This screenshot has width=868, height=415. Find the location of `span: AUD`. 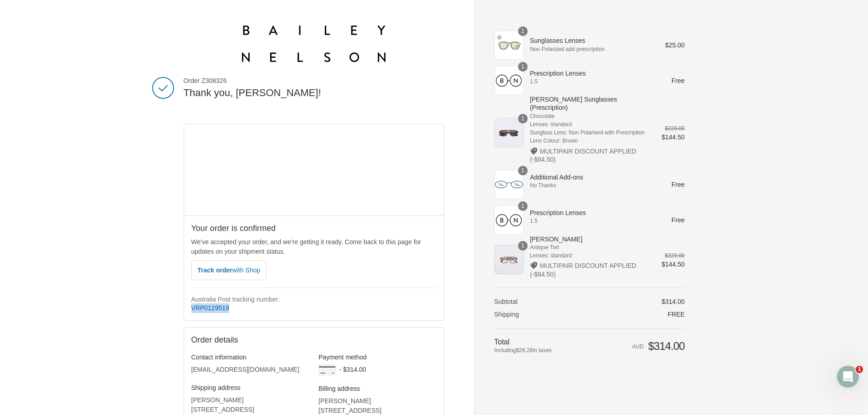

span: AUD is located at coordinates (638, 347).